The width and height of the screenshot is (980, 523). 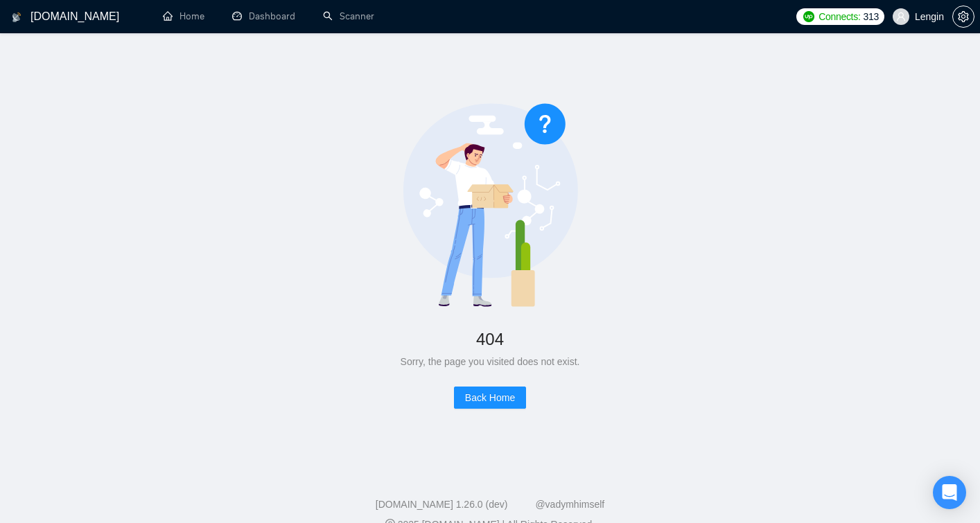 What do you see at coordinates (808, 17) in the screenshot?
I see `img: upwork-logo.png` at bounding box center [808, 17].